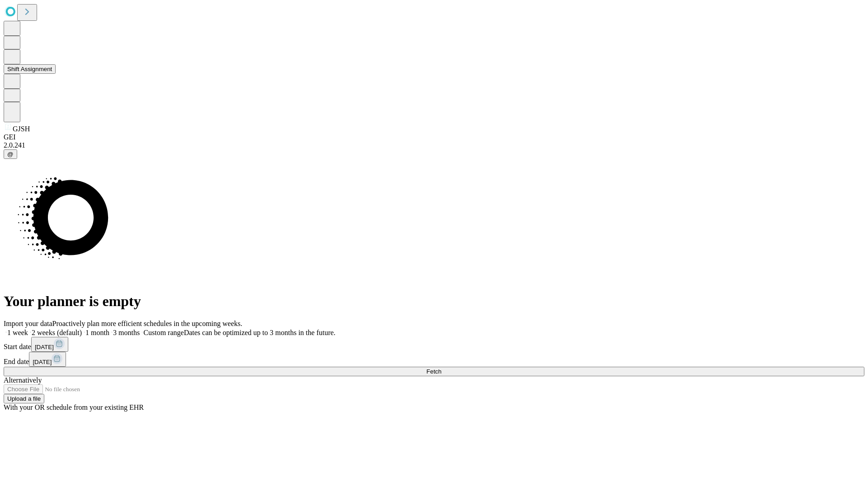  I want to click on span: 2 weeks (default), so click(56, 332).